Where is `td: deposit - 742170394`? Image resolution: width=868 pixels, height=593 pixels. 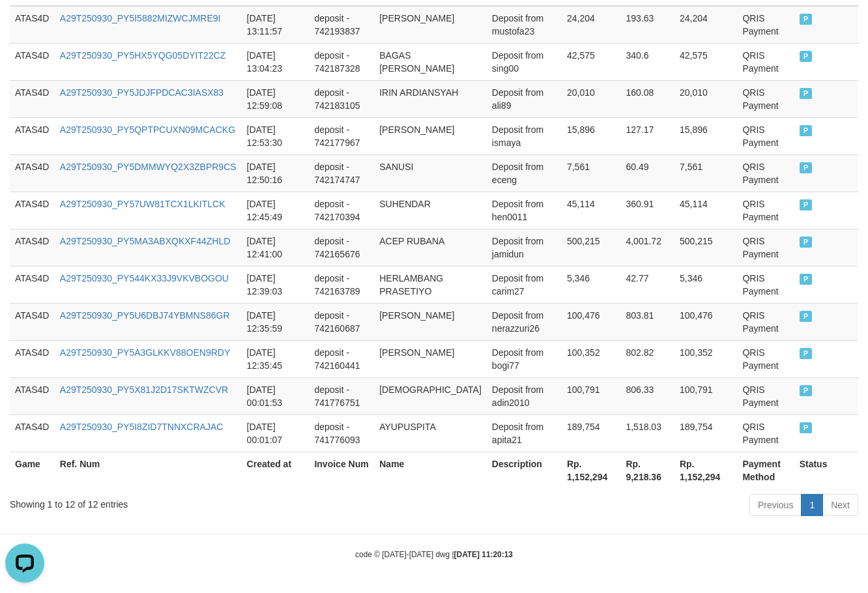 td: deposit - 742170394 is located at coordinates (341, 210).